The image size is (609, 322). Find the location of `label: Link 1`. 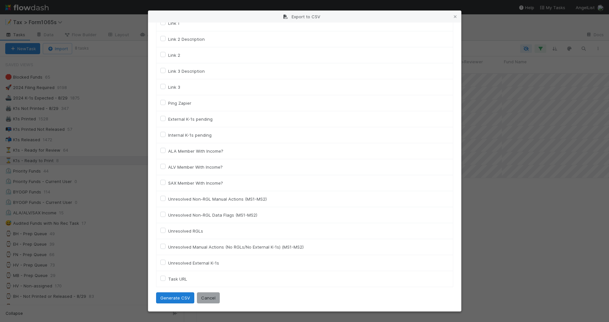

label: Link 1 is located at coordinates (174, 23).